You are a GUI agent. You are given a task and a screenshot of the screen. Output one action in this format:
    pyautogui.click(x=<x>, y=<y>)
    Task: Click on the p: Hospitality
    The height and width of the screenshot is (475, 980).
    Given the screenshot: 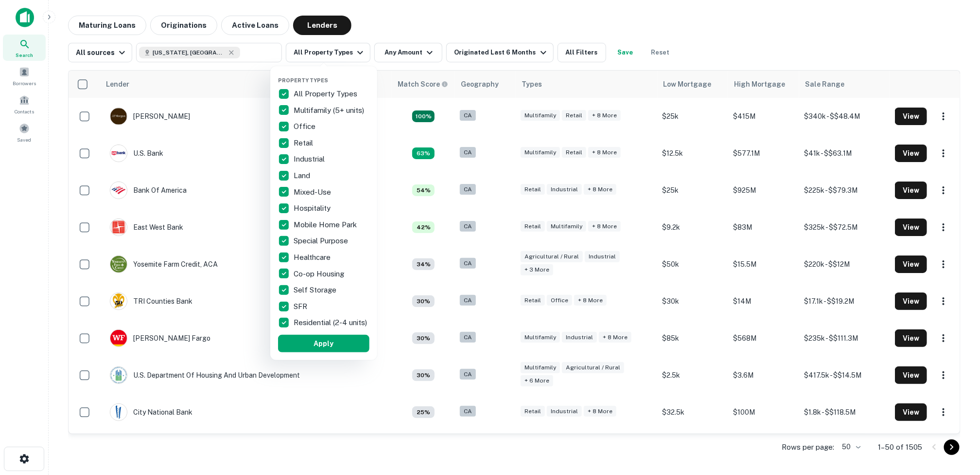 What is the action you would take?
    pyautogui.click(x=313, y=208)
    